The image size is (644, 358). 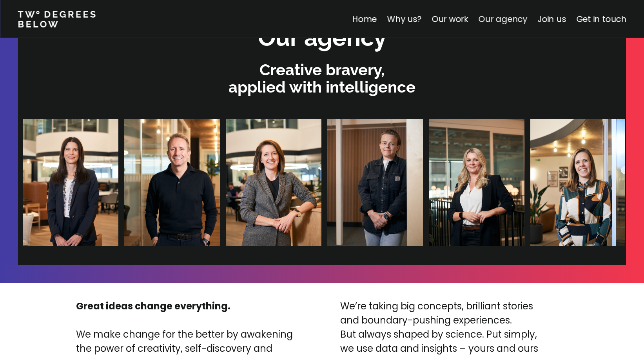 I want to click on p: Creative bravery, applied with intelligence, so click(x=322, y=78).